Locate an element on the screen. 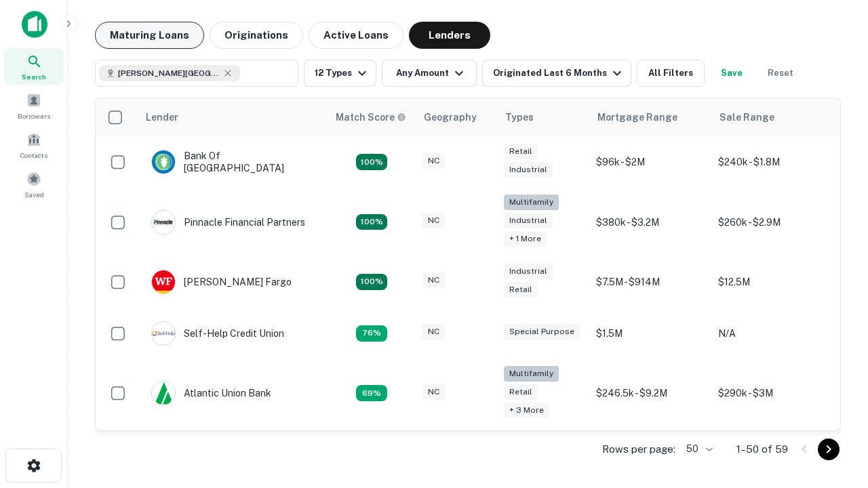  th: Mortgage Range is located at coordinates (650, 117).